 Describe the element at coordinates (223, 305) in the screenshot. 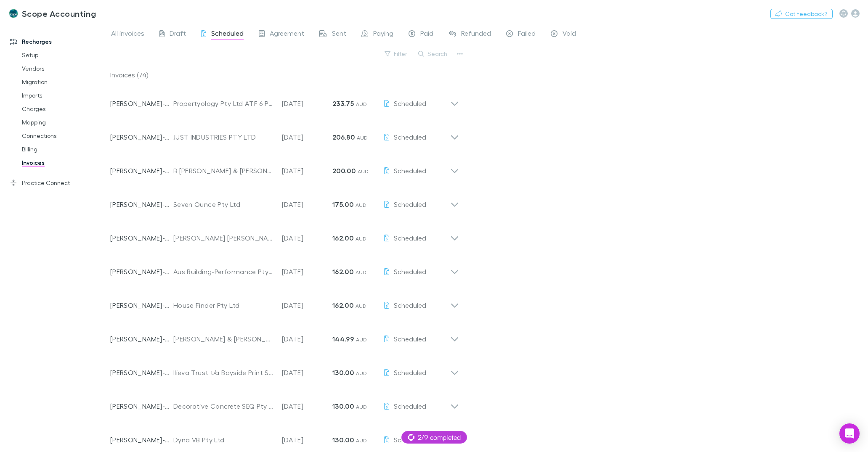

I see `div: House Finder Pty Ltd` at that location.